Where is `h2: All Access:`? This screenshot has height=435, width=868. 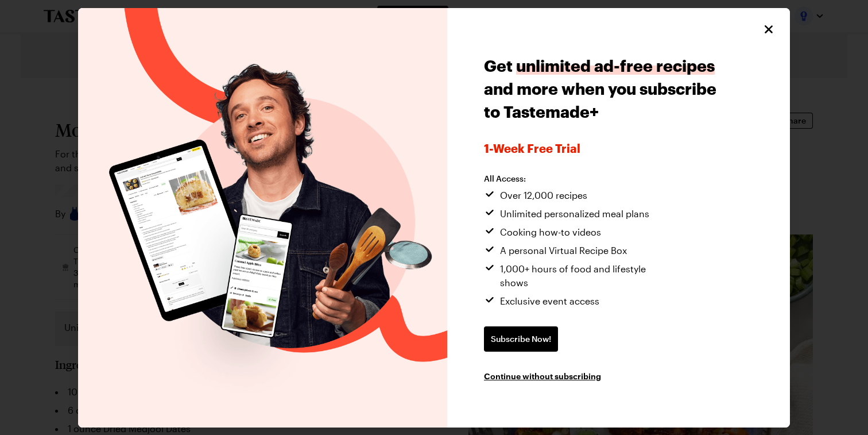 h2: All Access: is located at coordinates (579, 178).